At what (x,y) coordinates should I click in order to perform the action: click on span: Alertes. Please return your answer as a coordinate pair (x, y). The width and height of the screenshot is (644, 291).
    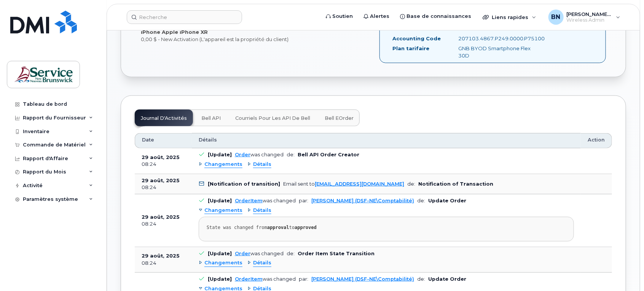
    Looking at the image, I should click on (380, 16).